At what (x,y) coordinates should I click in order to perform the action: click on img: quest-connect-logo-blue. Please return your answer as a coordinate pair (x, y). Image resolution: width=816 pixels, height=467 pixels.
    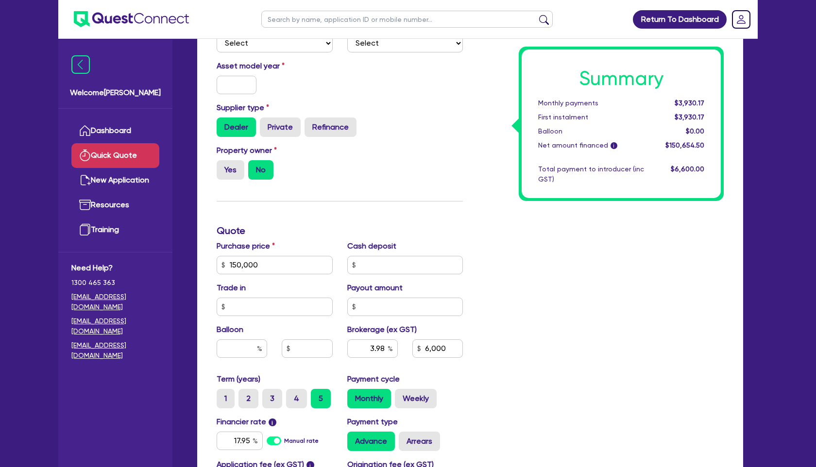
    Looking at the image, I should click on (131, 19).